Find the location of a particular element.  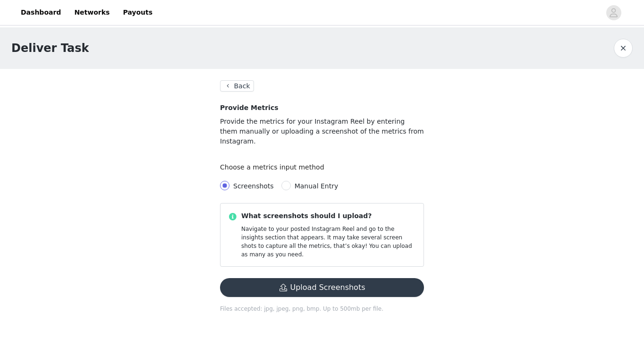

a: Networks is located at coordinates (91, 12).